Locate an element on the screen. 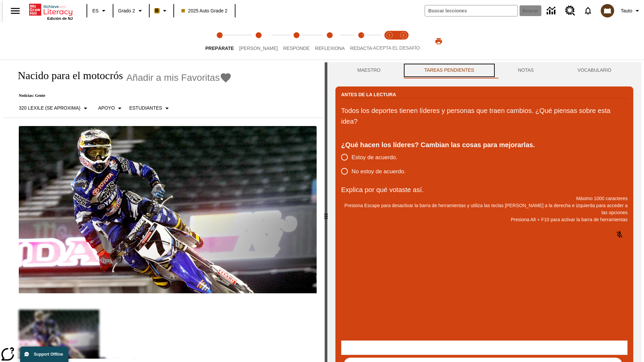  button: Support Offline is located at coordinates (44, 354).